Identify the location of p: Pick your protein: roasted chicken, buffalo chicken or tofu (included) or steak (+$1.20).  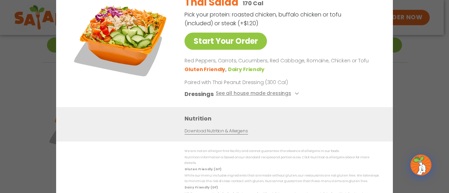
(263, 19).